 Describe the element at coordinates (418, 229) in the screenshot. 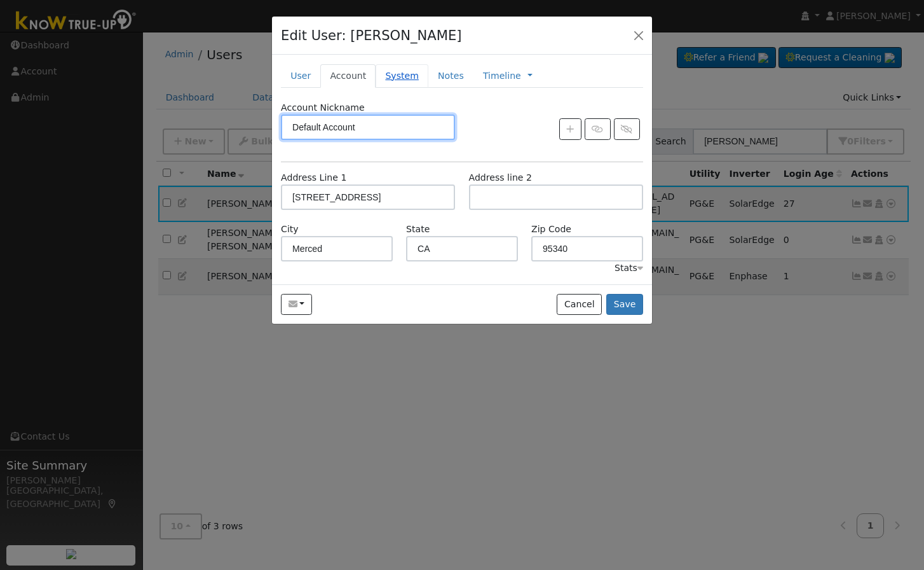

I see `label: State` at that location.